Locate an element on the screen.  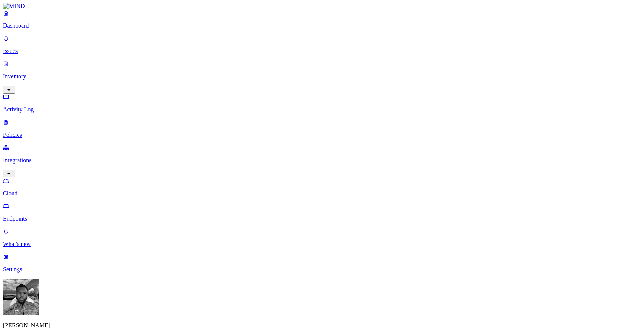
a: Policies is located at coordinates (322, 129).